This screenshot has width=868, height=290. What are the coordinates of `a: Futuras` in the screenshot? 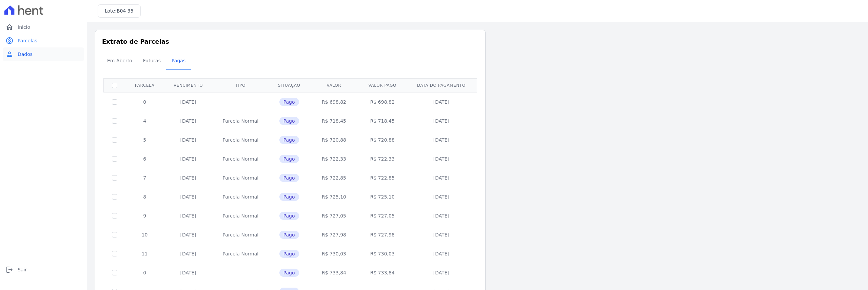 It's located at (152, 62).